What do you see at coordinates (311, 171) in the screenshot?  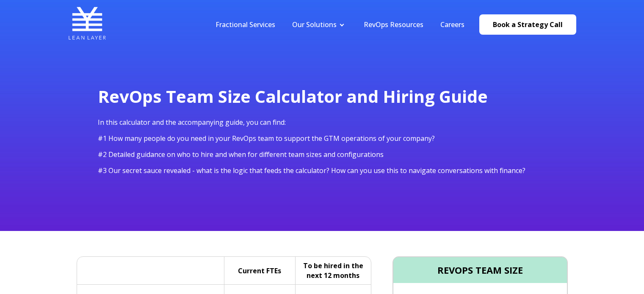 I see `span: #3 Our secret sauce revealed - what is the logic that feeds the calculator? How can you use this ...` at bounding box center [311, 171].